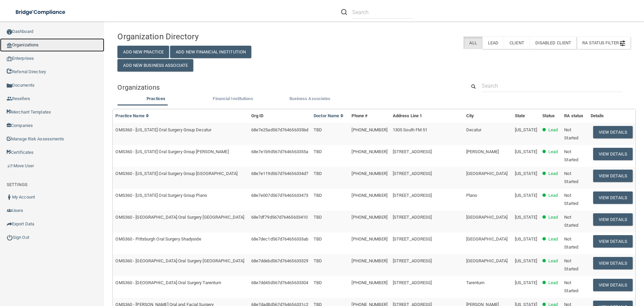 The width and height of the screenshot is (644, 306). Describe the element at coordinates (200, 36) in the screenshot. I see `h4: Organization Directory` at that location.